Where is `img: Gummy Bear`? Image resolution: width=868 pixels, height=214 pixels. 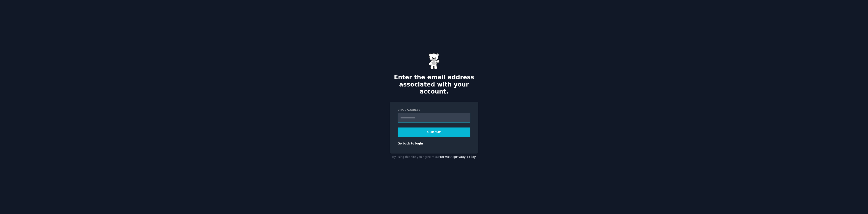
img: Gummy Bear is located at coordinates (434, 61).